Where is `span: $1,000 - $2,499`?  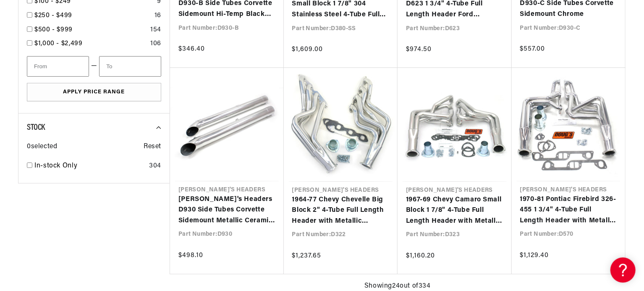 span: $1,000 - $2,499 is located at coordinates (58, 44).